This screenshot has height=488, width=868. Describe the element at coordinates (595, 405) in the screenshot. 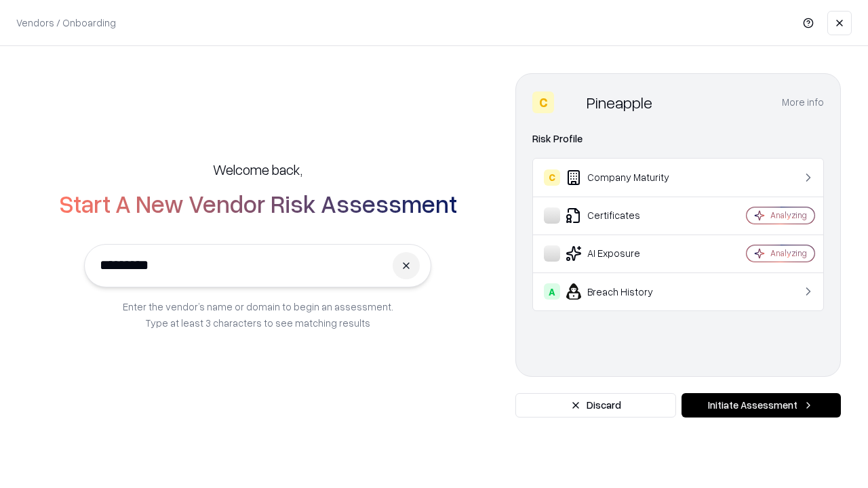

I see `button: Discard` at that location.